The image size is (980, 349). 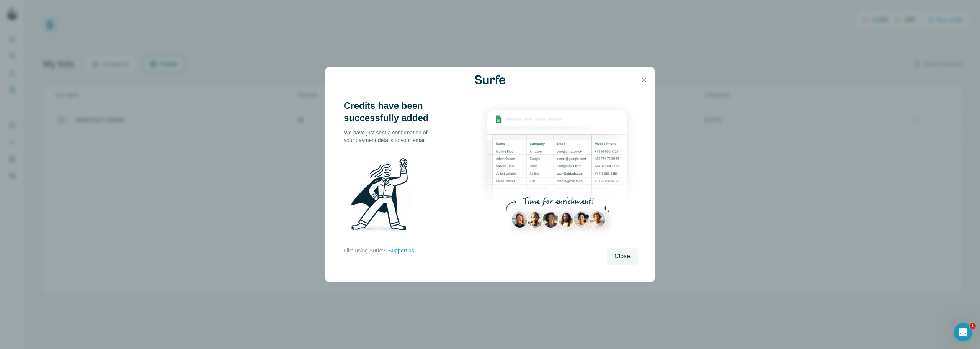 What do you see at coordinates (365, 251) in the screenshot?
I see `p: Like using Surfe?` at bounding box center [365, 251].